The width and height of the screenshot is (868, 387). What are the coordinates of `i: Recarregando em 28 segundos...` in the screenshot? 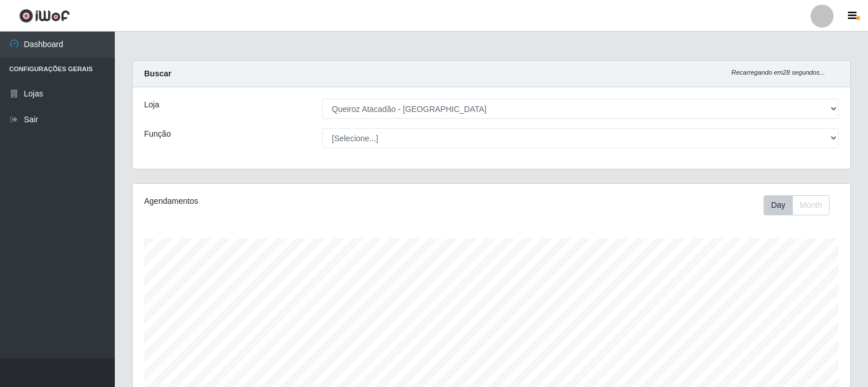 It's located at (778, 72).